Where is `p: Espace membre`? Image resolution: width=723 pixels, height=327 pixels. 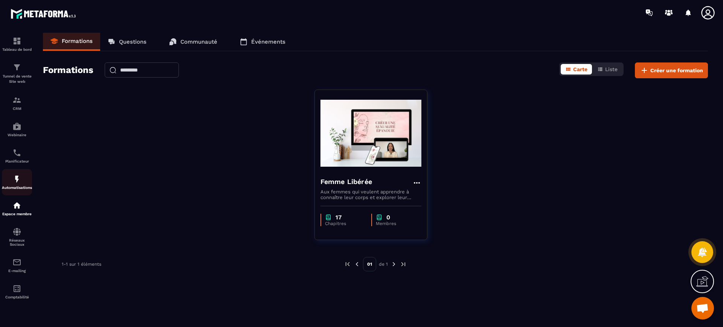 p: Espace membre is located at coordinates (17, 214).